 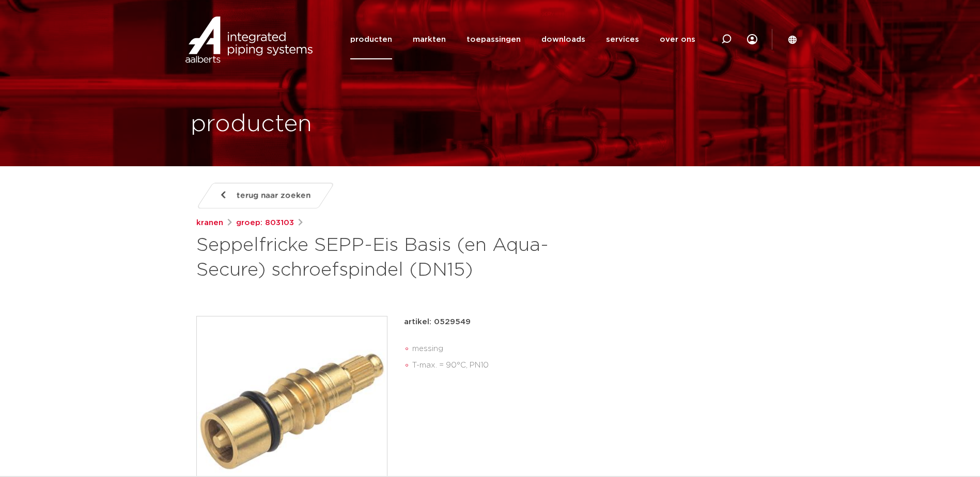 I want to click on nav: Menu, so click(x=523, y=39).